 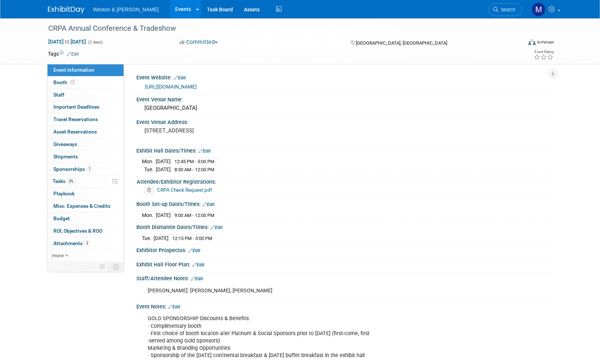 What do you see at coordinates (86, 107) in the screenshot?
I see `a: Important Deadlines` at bounding box center [86, 107].